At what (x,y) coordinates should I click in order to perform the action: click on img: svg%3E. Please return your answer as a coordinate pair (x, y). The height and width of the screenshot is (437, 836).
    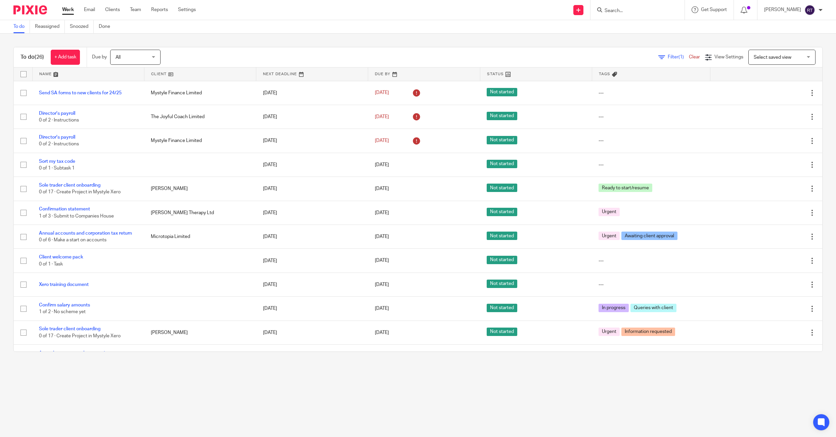
    Looking at the image, I should click on (810, 10).